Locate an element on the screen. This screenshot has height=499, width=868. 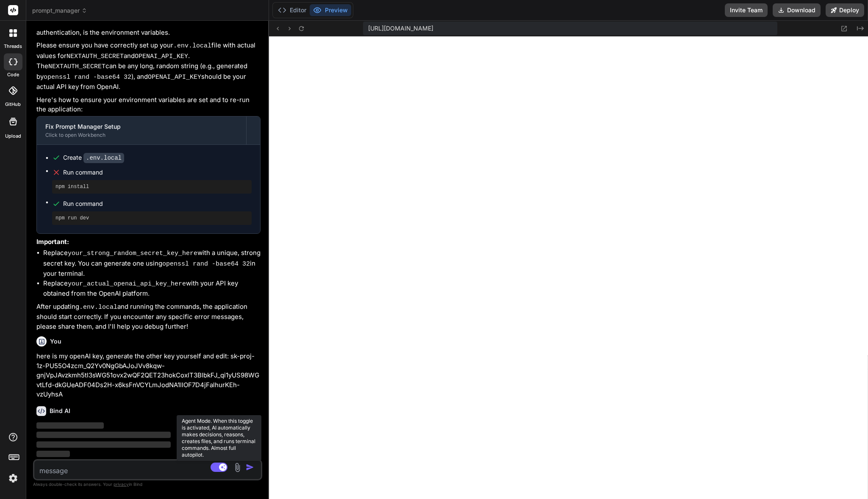
div: Click to open Workbench is located at coordinates (141, 135).